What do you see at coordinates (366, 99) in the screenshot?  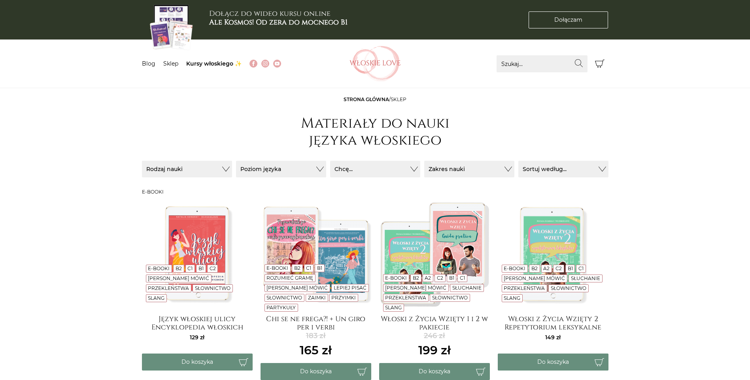 I see `a: Strona główna` at bounding box center [366, 99].